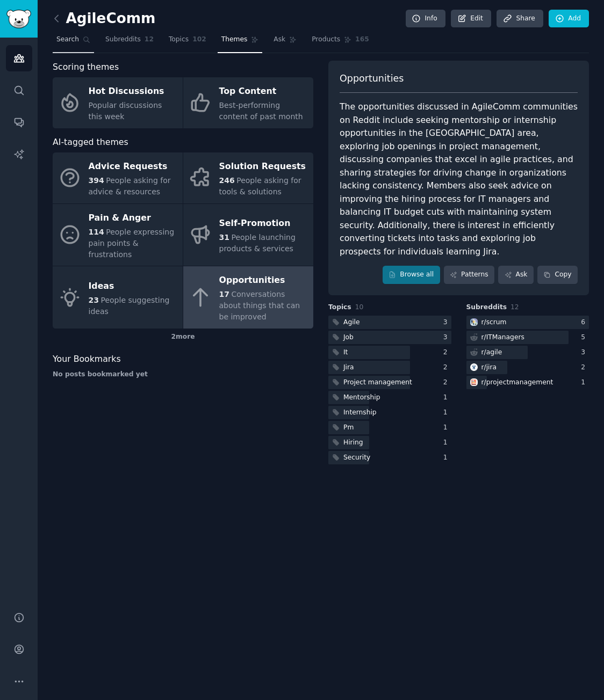 The width and height of the screenshot is (604, 700). I want to click on button: Copy, so click(558, 275).